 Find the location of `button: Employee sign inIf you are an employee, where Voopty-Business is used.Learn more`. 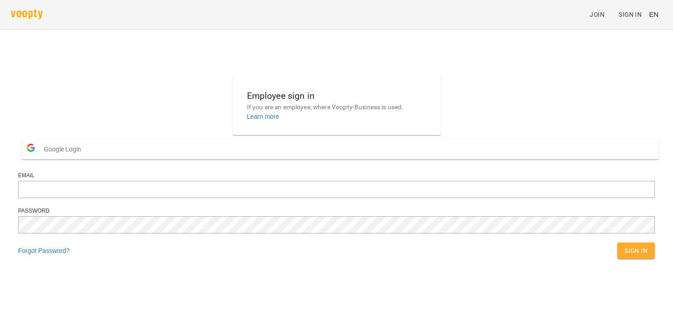

button: Employee sign inIf you are an employee, where Voopty-Business is used.Learn more is located at coordinates (337, 105).